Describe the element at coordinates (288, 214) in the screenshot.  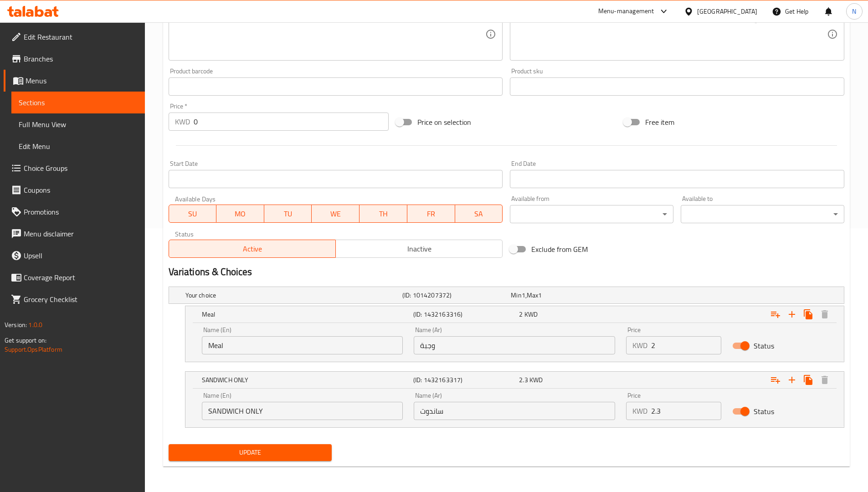
I see `button: TU` at that location.